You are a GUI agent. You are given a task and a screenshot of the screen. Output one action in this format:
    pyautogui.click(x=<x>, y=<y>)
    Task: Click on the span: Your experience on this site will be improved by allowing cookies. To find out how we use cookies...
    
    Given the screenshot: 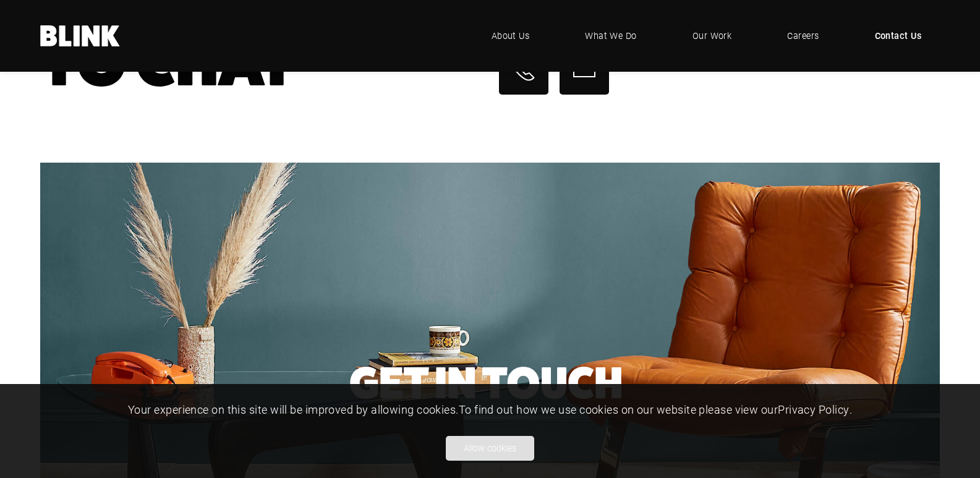 What is the action you would take?
    pyautogui.click(x=490, y=409)
    